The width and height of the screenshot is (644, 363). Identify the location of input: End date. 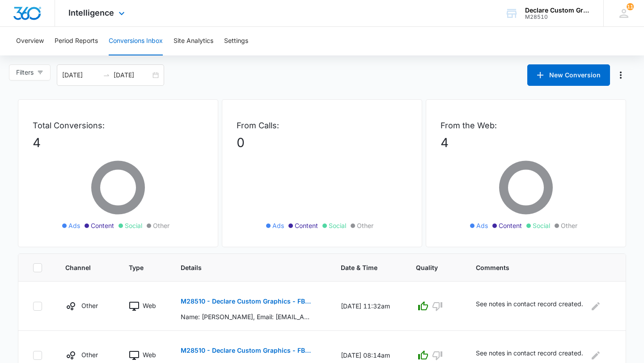
(132, 75).